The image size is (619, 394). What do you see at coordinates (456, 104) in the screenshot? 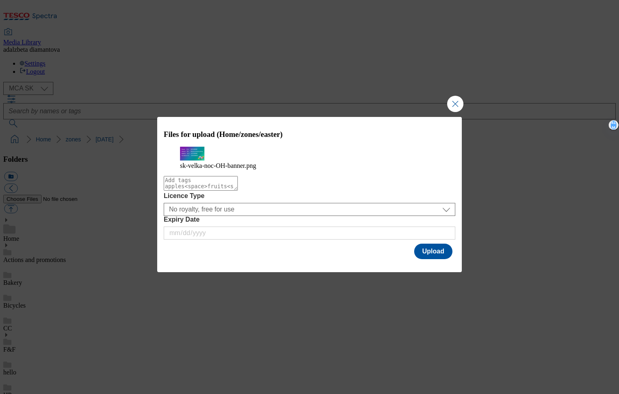
I see `button: Close Modal` at bounding box center [456, 104].